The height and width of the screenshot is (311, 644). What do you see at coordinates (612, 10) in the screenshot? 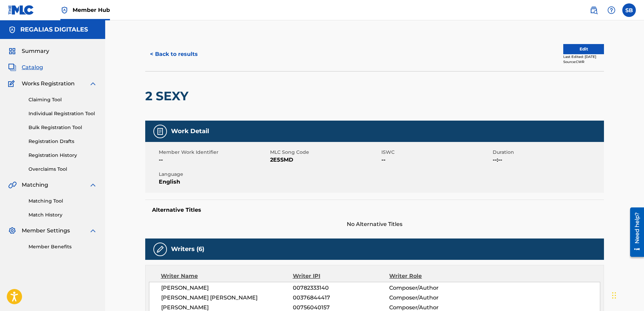
I see `div: Help` at bounding box center [612, 10].